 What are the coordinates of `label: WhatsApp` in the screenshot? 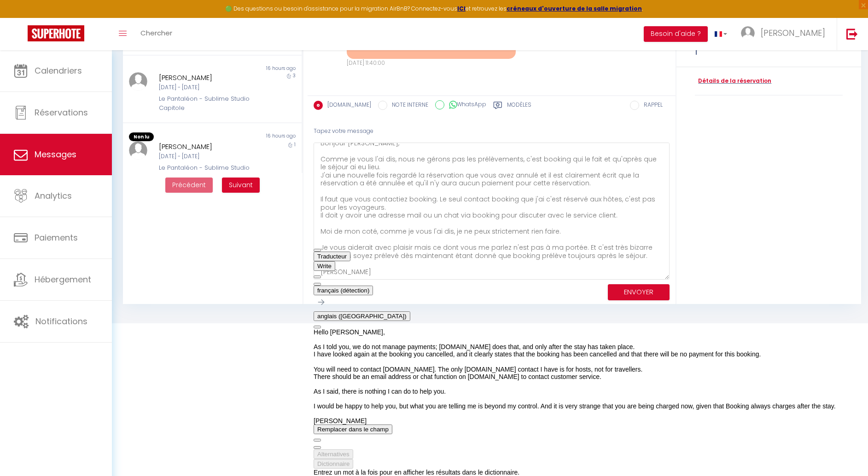 It's located at (466, 106).